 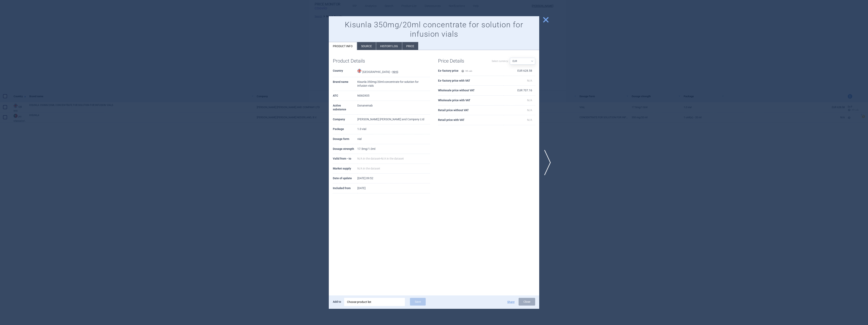 What do you see at coordinates (345, 129) in the screenshot?
I see `th: Package` at bounding box center [345, 129].